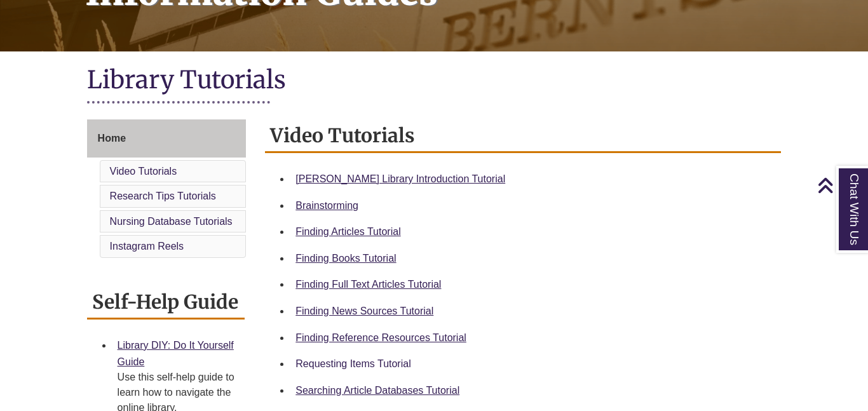 The image size is (868, 411). Describe the element at coordinates (368, 284) in the screenshot. I see `a: Finding Full Text Articles Tutorial` at that location.